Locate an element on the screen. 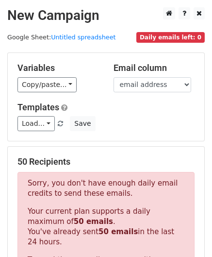  p: Your current plan supports a daily maximum of . You've already sent in the last 24 hours. is located at coordinates (106, 227).